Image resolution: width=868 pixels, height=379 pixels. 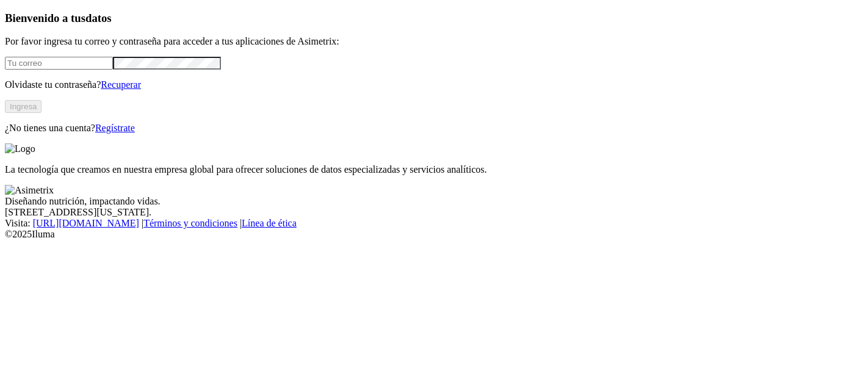 What do you see at coordinates (269, 223) in the screenshot?
I see `a: Línea de ética` at bounding box center [269, 223].